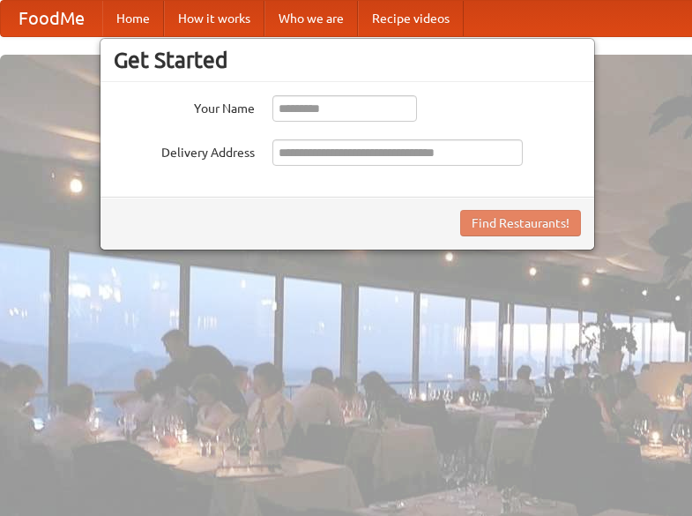 The width and height of the screenshot is (692, 516). What do you see at coordinates (347, 60) in the screenshot?
I see `h3: Get Started` at bounding box center [347, 60].